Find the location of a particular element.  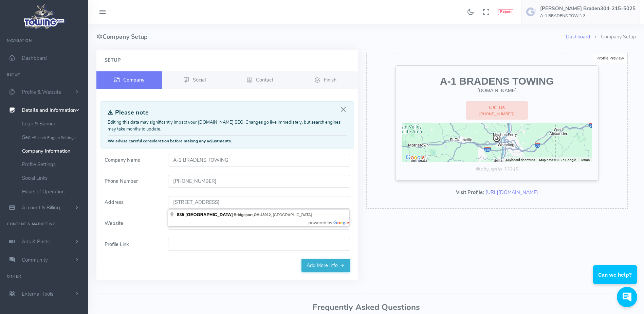

button: Keyboard shortcuts is located at coordinates (520, 160).